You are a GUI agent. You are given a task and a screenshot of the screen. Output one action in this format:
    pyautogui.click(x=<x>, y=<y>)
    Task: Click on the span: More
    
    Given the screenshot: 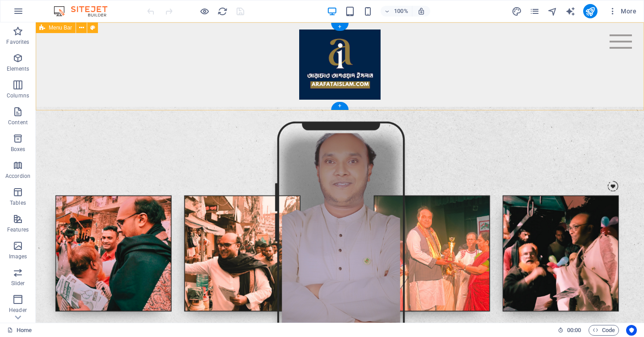 What is the action you would take?
    pyautogui.click(x=622, y=11)
    